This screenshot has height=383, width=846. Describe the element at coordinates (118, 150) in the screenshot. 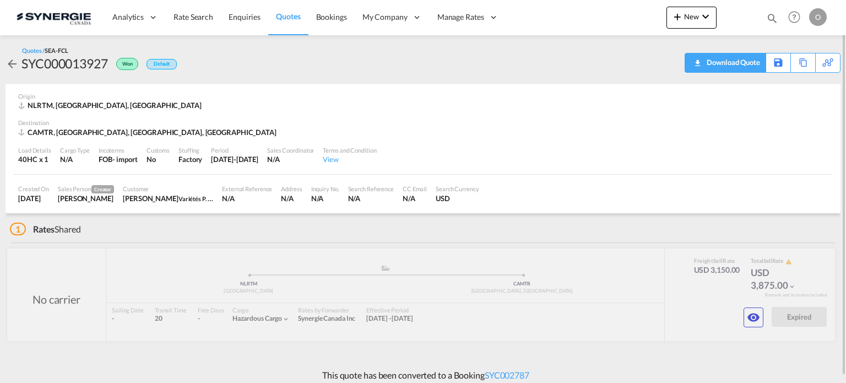

I see `div: Incoterms` at that location.